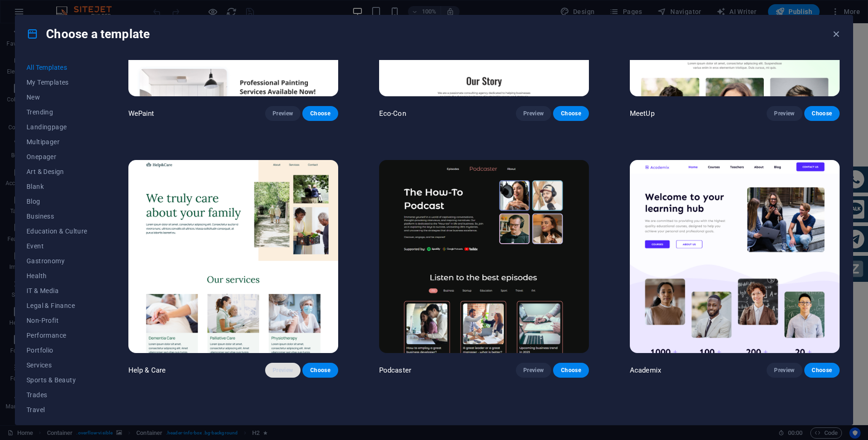 This screenshot has height=440, width=868. What do you see at coordinates (56, 201) in the screenshot?
I see `span: Blog` at bounding box center [56, 201].